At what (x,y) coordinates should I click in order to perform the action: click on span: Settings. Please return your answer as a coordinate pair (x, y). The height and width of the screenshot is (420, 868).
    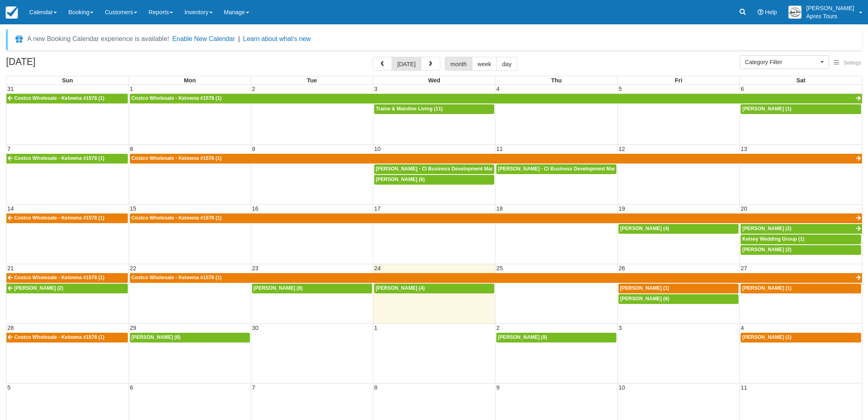
    Looking at the image, I should click on (852, 63).